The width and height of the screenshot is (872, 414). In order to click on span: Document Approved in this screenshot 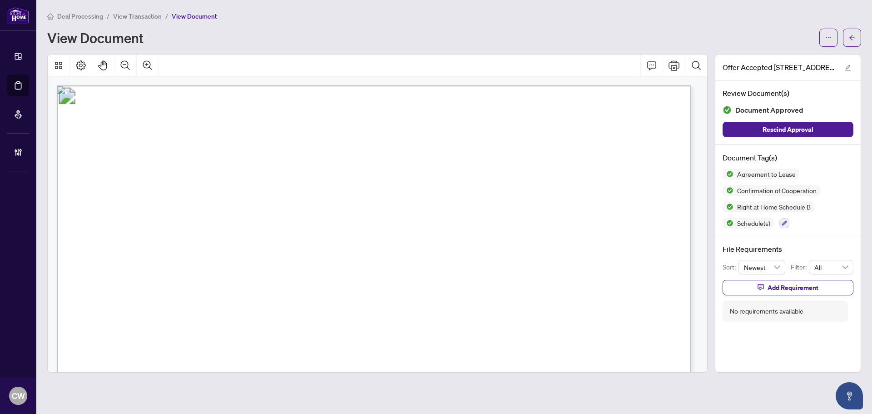, I will do `click(769, 110)`.